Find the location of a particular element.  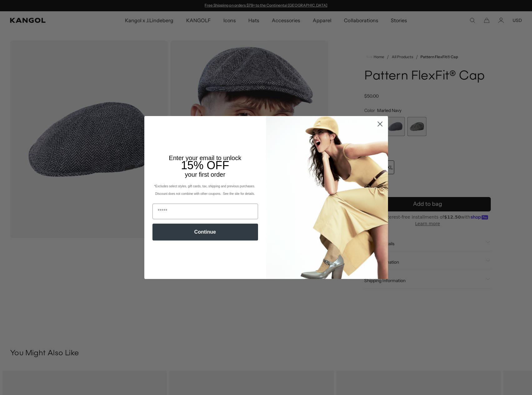

input: Email is located at coordinates (205, 211).